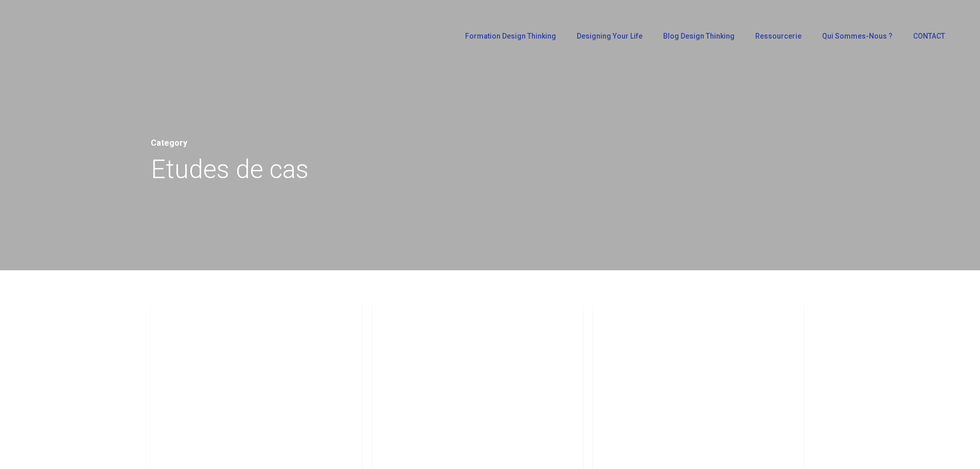 Image resolution: width=980 pixels, height=469 pixels. I want to click on span: Qui sommes-nous ?, so click(857, 36).